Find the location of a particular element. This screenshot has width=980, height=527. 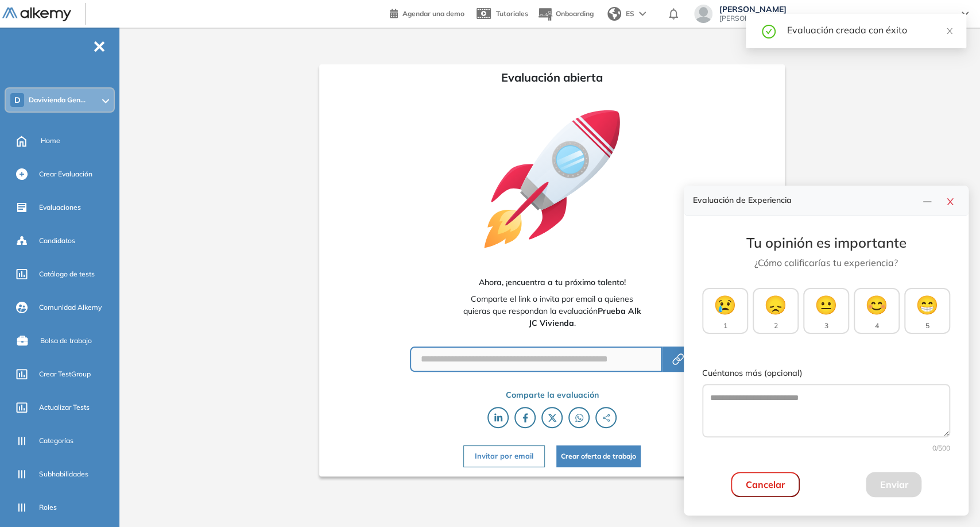

span: Onboarding is located at coordinates (575, 13).